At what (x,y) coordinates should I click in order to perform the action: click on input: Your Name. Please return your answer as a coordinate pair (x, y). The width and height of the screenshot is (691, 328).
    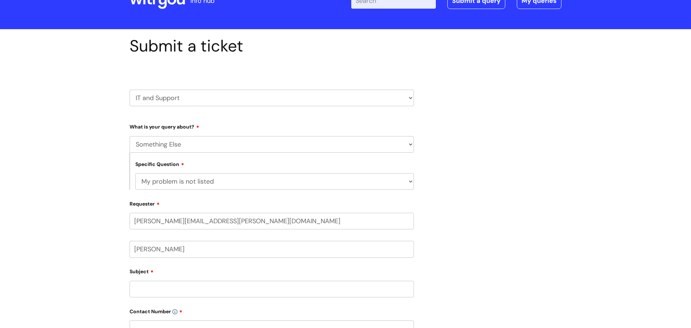
    Looking at the image, I should click on (272, 249).